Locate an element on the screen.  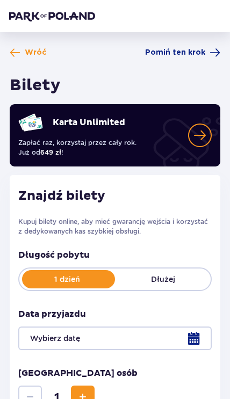
span: Pomiń ten krok is located at coordinates (175, 53).